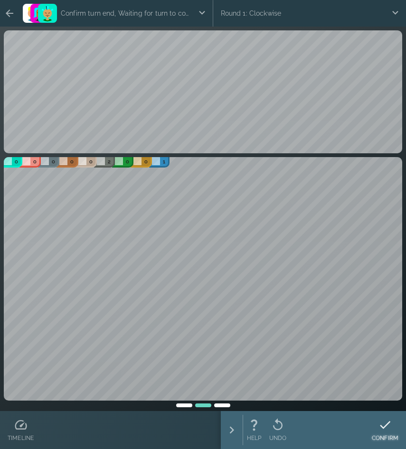  I want to click on p: UNDO, so click(278, 438).